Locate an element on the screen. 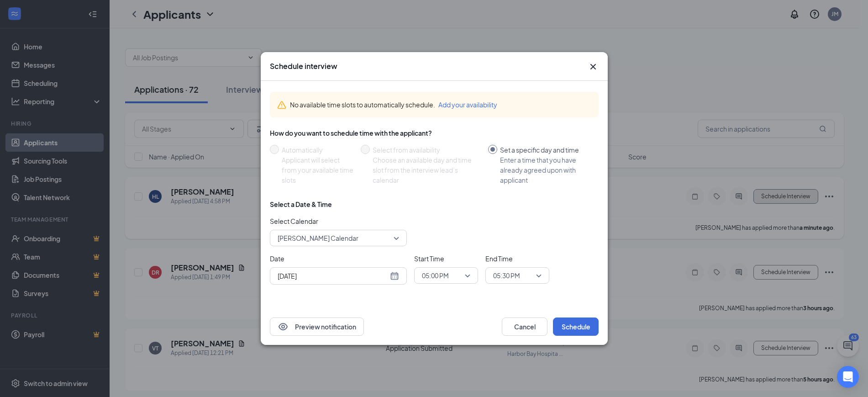  span: End Time is located at coordinates (518, 259).